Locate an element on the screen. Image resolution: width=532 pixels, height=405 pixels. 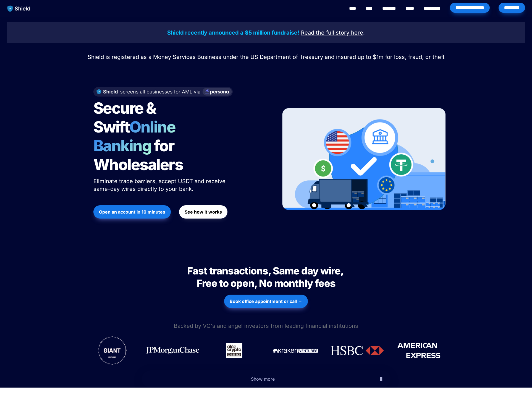
strong: See how it works is located at coordinates (203, 212).